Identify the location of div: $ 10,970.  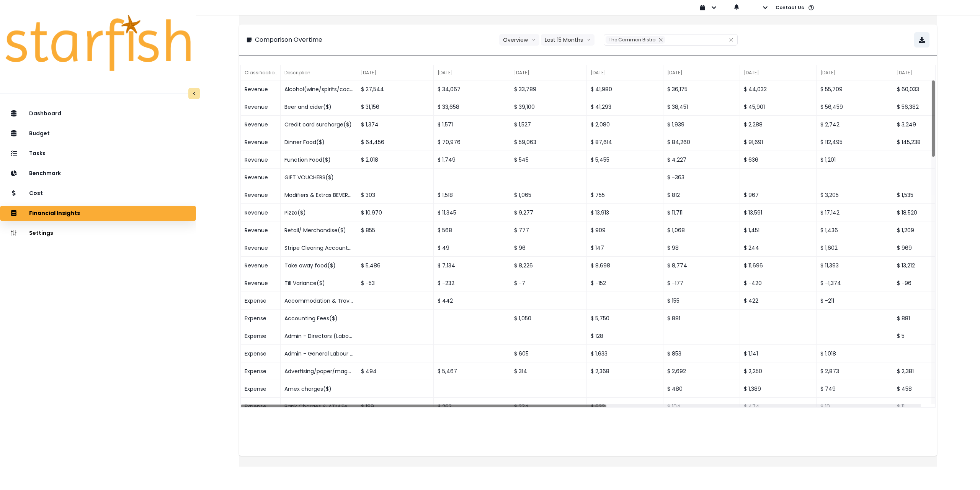
(396, 212).